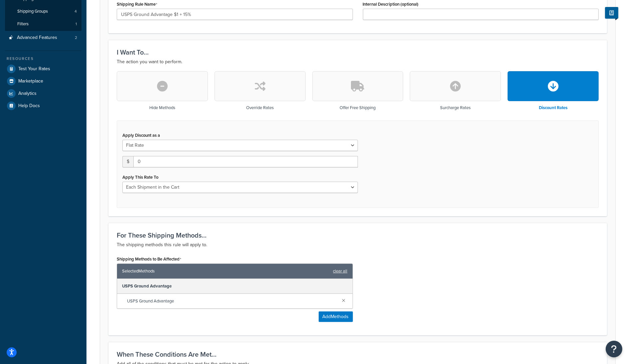 This screenshot has width=629, height=364. I want to click on h3: Surcharge Rates, so click(455, 108).